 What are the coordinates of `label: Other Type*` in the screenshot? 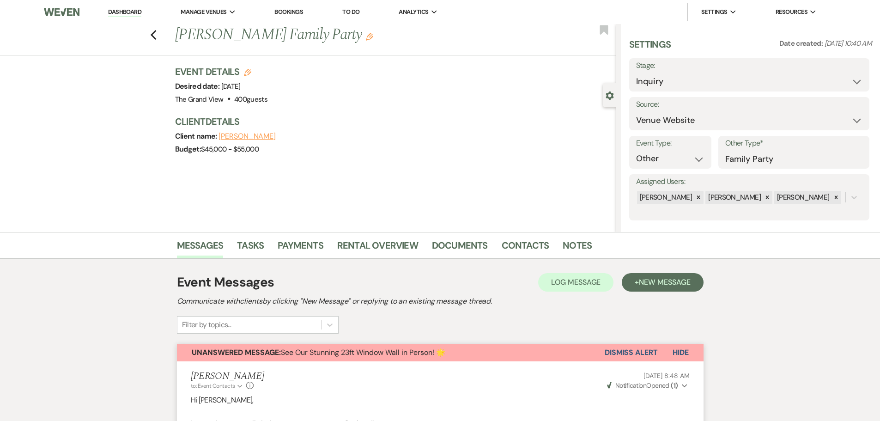 It's located at (794, 143).